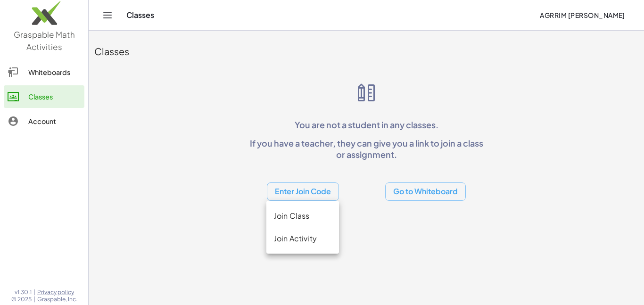 Image resolution: width=644 pixels, height=305 pixels. Describe the element at coordinates (303, 192) in the screenshot. I see `button: Enter Join Code` at that location.